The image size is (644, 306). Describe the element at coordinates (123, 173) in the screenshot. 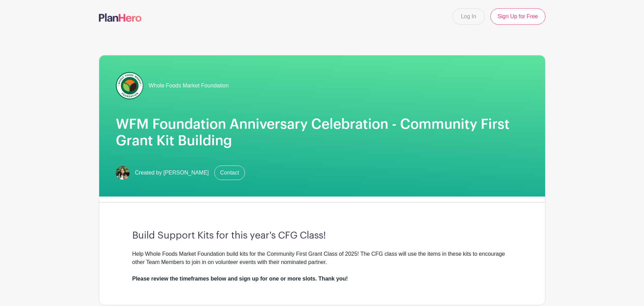

I see `img: mireya.jpg` at that location.